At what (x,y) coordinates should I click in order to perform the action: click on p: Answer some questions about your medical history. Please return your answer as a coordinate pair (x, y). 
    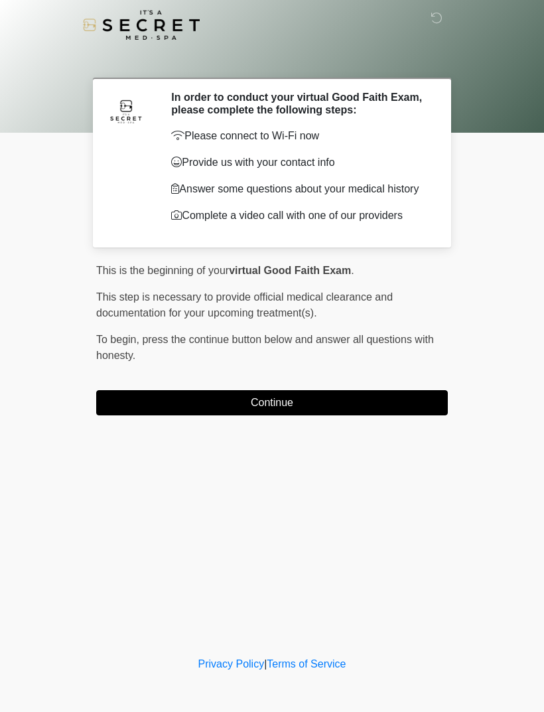
    Looking at the image, I should click on (299, 189).